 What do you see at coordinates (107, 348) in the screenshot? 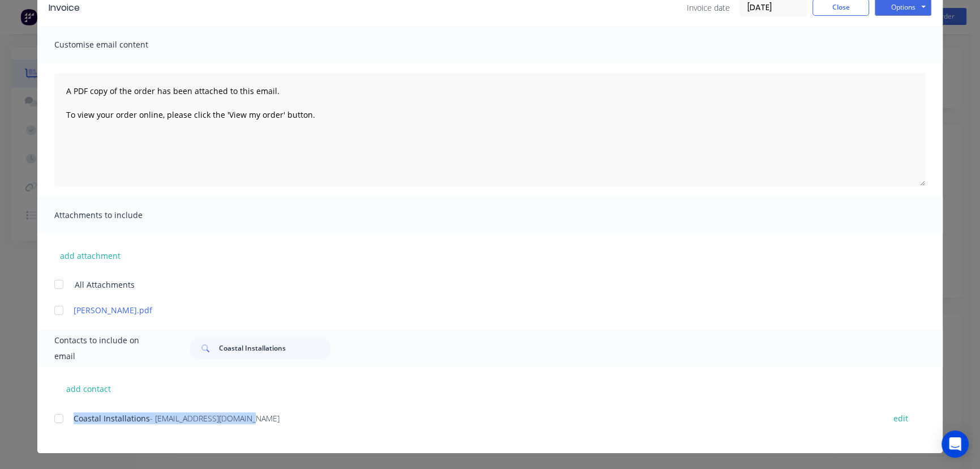
I see `span: Contacts to include on email` at bounding box center [107, 348].